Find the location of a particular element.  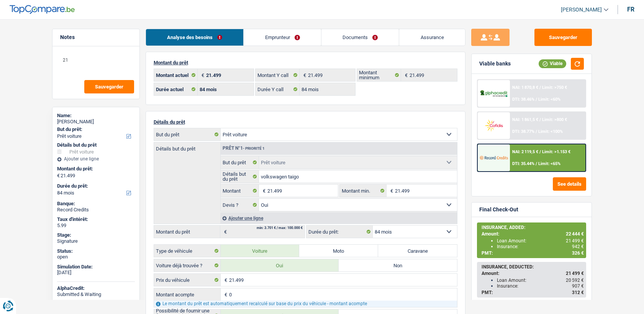

div: Prêt n°1 is located at coordinates (244, 148).